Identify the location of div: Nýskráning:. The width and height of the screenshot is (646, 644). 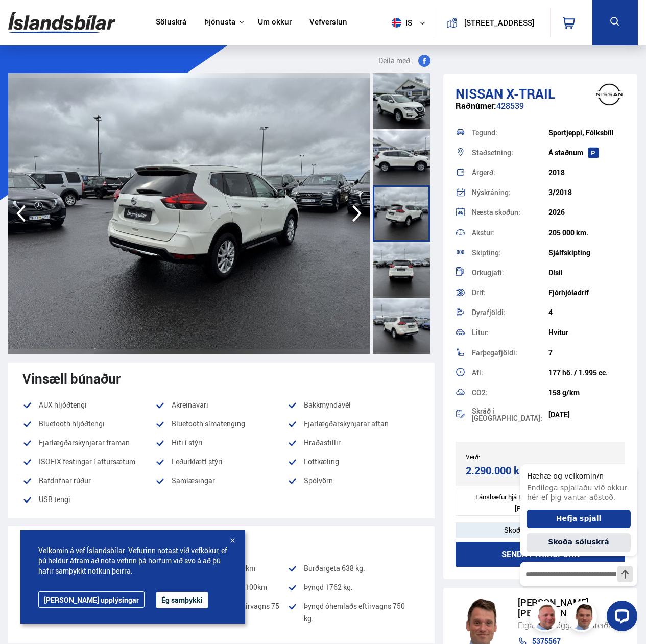
(510, 193).